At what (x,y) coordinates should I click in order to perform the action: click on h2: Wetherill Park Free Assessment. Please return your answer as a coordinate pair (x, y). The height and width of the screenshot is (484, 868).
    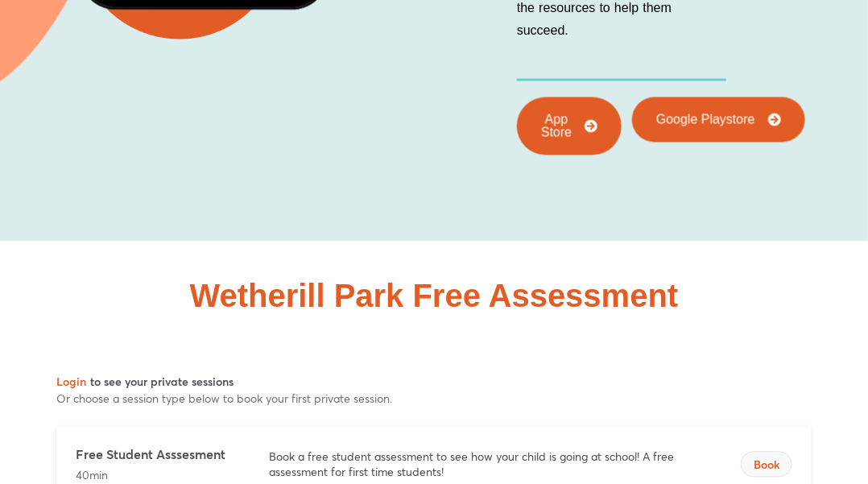
    Looking at the image, I should click on (434, 297).